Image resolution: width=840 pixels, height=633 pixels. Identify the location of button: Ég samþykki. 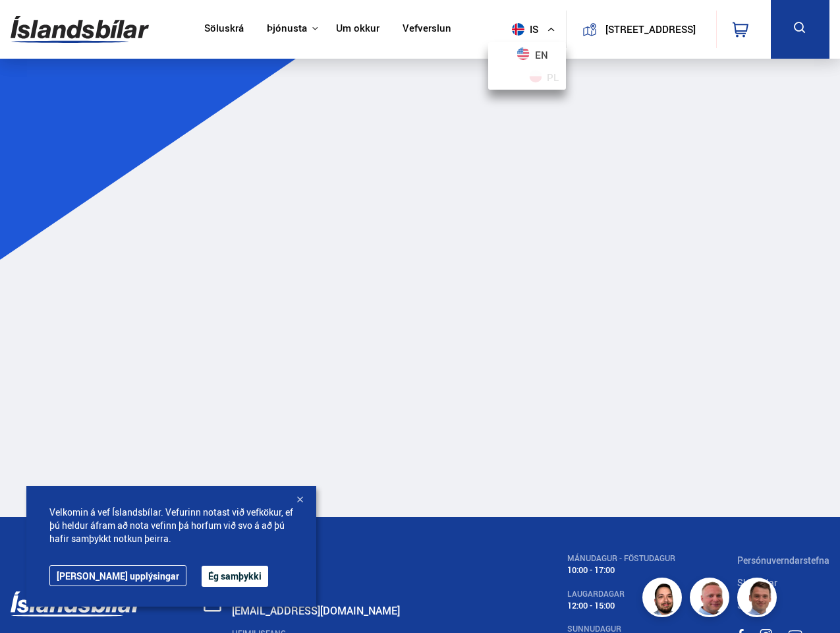
(235, 576).